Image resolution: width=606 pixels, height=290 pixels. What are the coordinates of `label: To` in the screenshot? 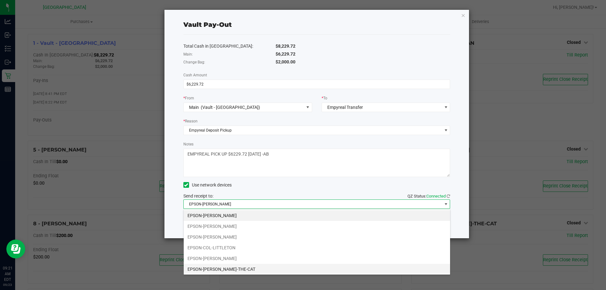 It's located at (324, 98).